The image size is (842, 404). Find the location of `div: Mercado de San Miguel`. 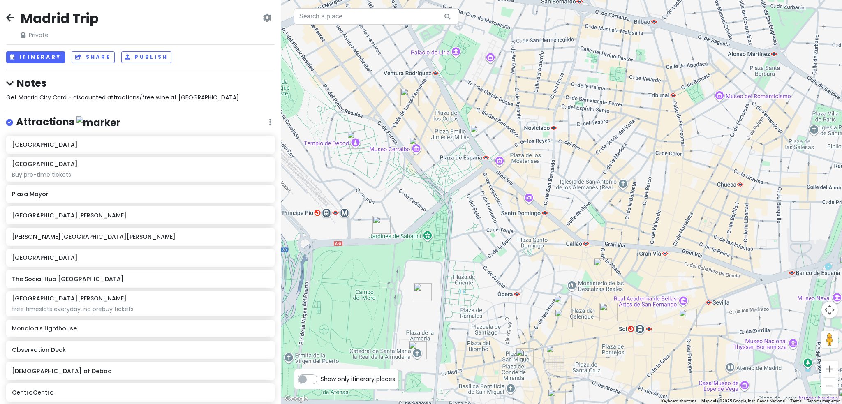

div: Mercado de San Miguel is located at coordinates (525, 357).